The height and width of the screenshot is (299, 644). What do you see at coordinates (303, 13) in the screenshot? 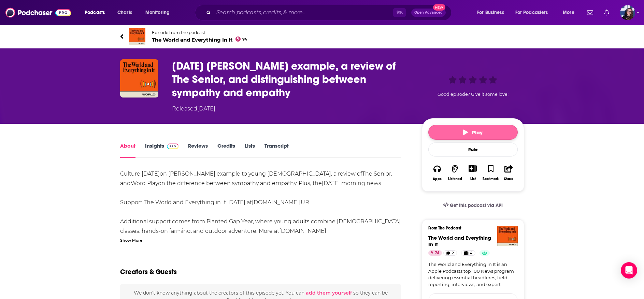
I see `input: Search podcasts, credits, & more...` at bounding box center [303, 13].